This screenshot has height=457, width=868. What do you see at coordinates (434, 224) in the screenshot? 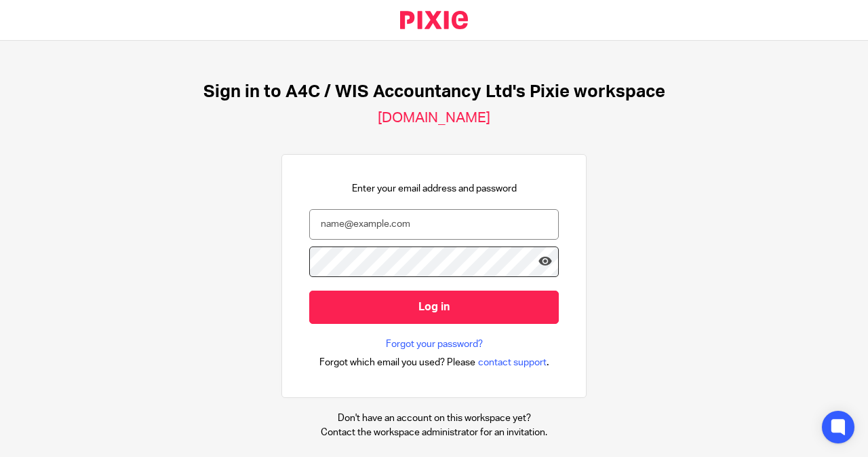
I see `input: name@example.com` at bounding box center [434, 224].